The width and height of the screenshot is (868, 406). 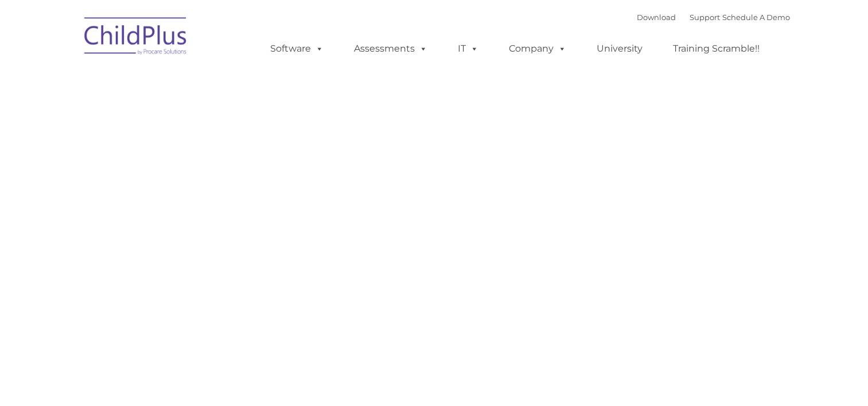 I want to click on a: IT, so click(x=468, y=49).